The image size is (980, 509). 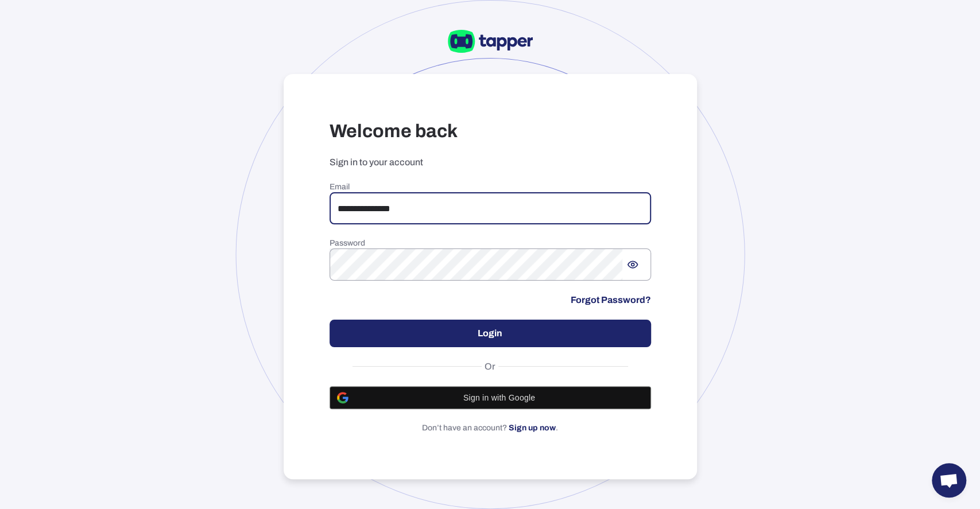 What do you see at coordinates (611, 300) in the screenshot?
I see `p: Forgot Password?` at bounding box center [611, 300].